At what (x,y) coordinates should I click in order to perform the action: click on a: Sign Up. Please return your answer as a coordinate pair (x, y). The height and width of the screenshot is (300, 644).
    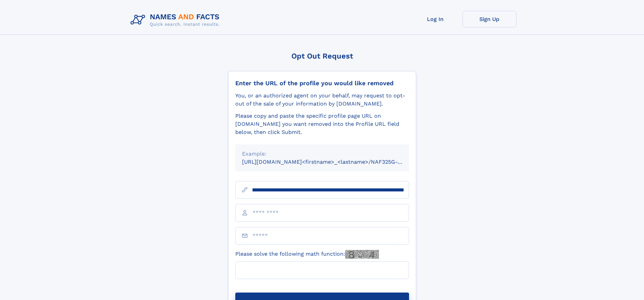
    Looking at the image, I should click on (490, 19).